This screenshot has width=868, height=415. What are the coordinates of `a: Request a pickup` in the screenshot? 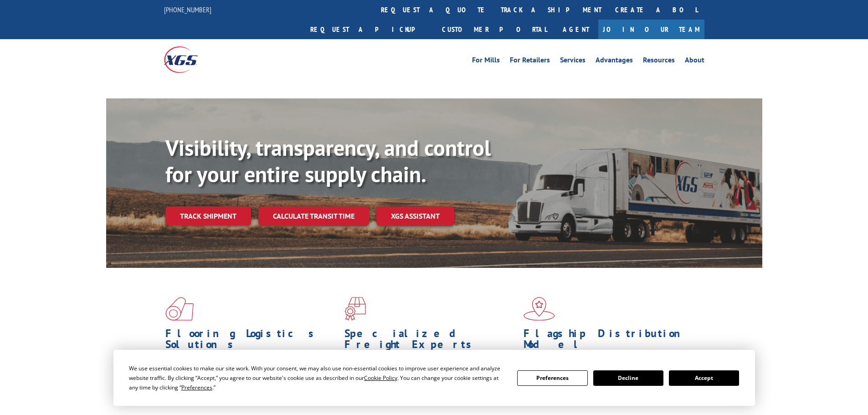 It's located at (369, 29).